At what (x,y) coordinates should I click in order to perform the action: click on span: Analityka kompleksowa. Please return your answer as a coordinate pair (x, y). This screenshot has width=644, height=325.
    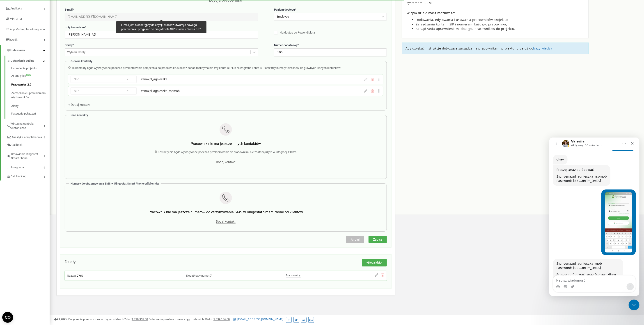
    Looking at the image, I should click on (27, 137).